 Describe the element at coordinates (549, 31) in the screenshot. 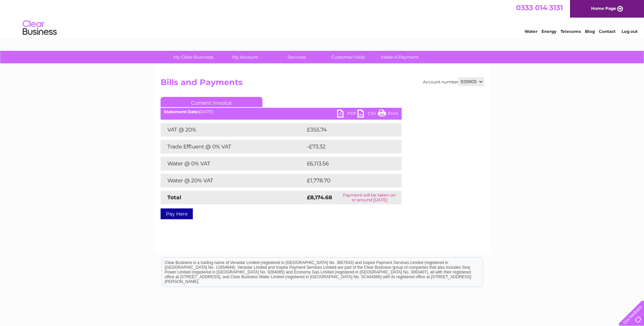

I see `a: Energy` at that location.